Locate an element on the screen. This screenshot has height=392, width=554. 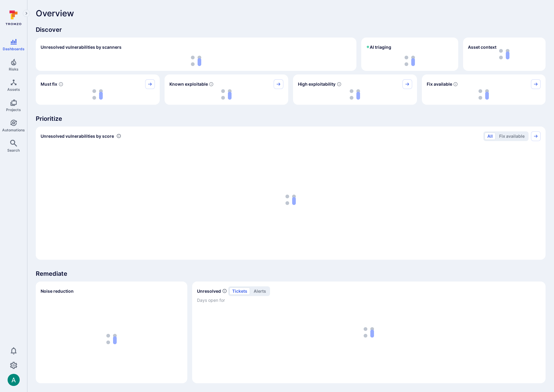
span: Prioritize is located at coordinates (291, 118).